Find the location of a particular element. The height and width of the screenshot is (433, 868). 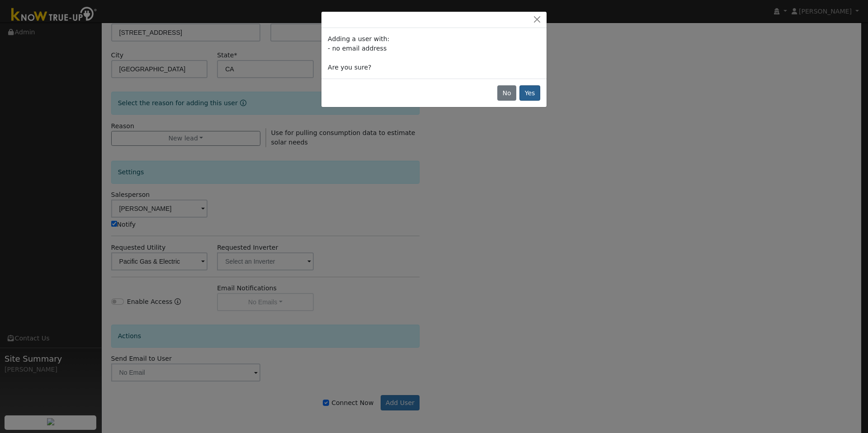

button: No is located at coordinates (507, 93).